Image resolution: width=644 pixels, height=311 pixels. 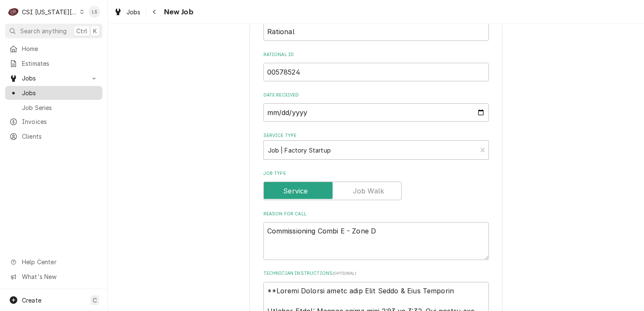 I want to click on div: CSI Kansas City's Avatar, so click(x=14, y=12).